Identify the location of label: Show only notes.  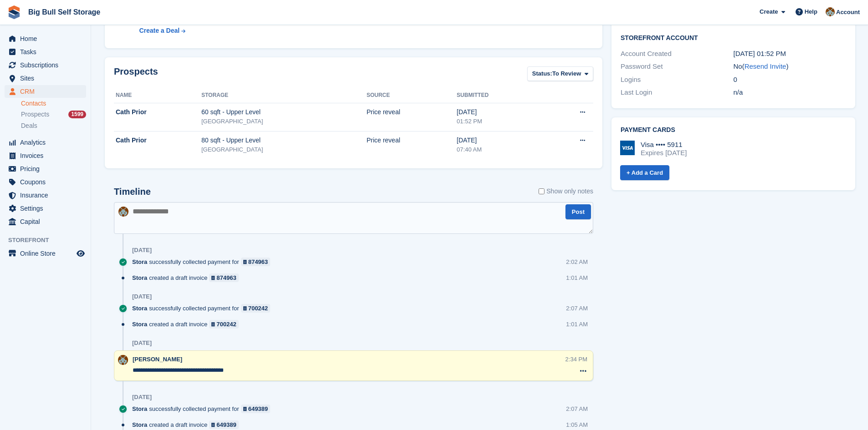
(566, 191).